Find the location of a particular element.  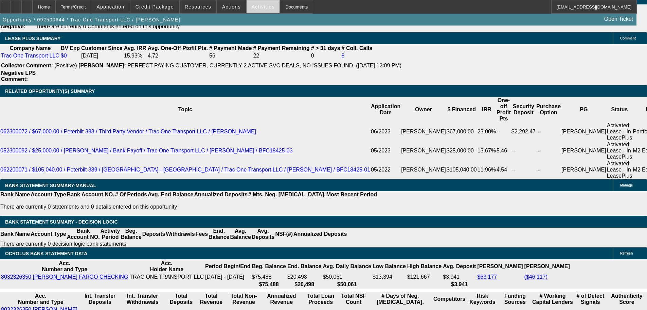

td: 11.96% is located at coordinates (487, 170).